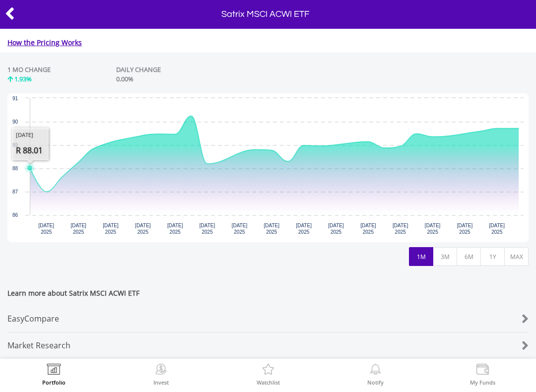 The image size is (536, 392). What do you see at coordinates (30, 168) in the screenshot?
I see `path: Monday, 21 Jul 2025, 88.01.` at bounding box center [30, 168].